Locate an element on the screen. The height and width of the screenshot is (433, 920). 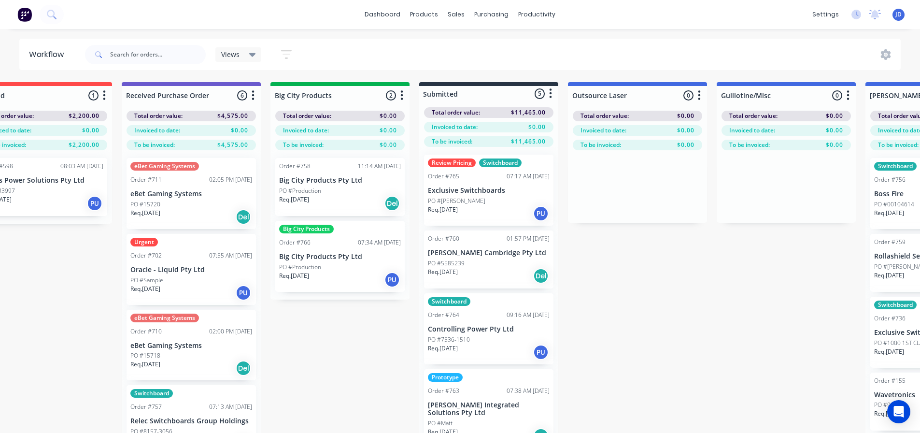
div: Order #757 is located at coordinates (146, 407).